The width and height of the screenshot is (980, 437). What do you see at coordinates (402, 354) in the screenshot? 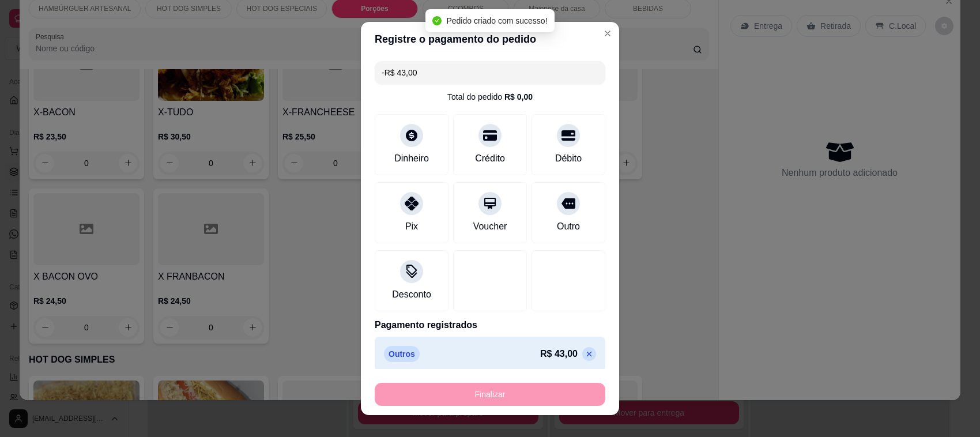
I see `p: Outros` at bounding box center [402, 354].